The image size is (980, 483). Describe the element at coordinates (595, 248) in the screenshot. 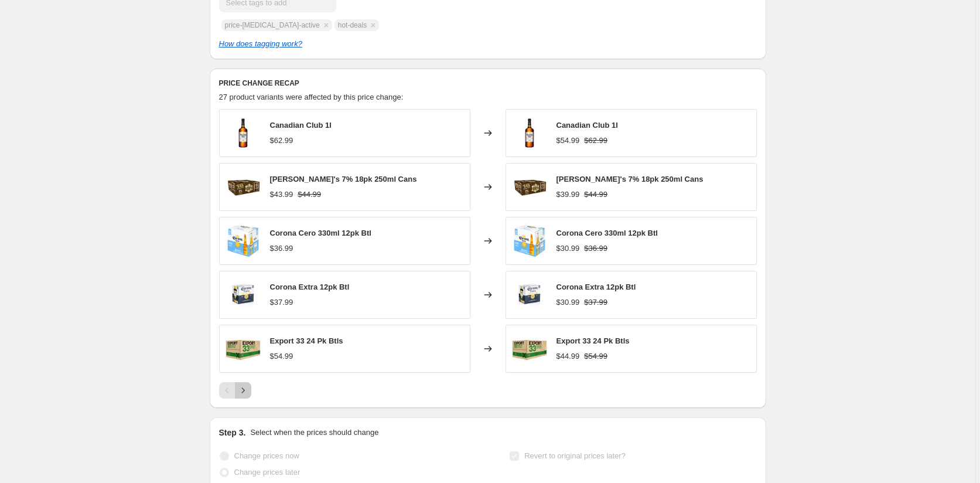

I see `strike: $36.99` at that location.